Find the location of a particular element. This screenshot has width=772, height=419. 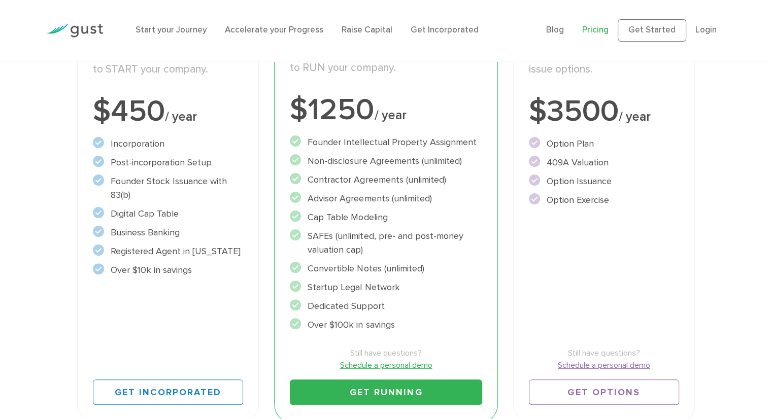

li: 409A Valuation is located at coordinates (604, 162).